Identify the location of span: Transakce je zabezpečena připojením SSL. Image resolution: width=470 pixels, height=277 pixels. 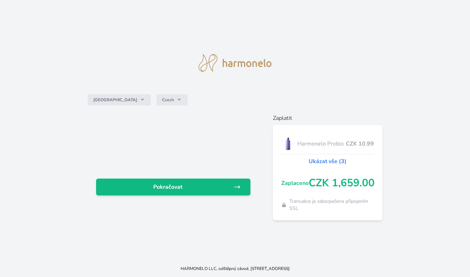
(332, 205).